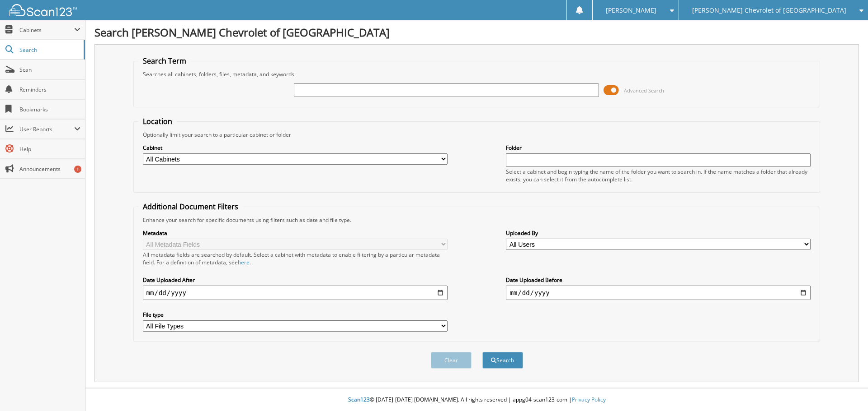 The height and width of the screenshot is (411, 868). Describe the element at coordinates (503, 360) in the screenshot. I see `button: Search` at that location.